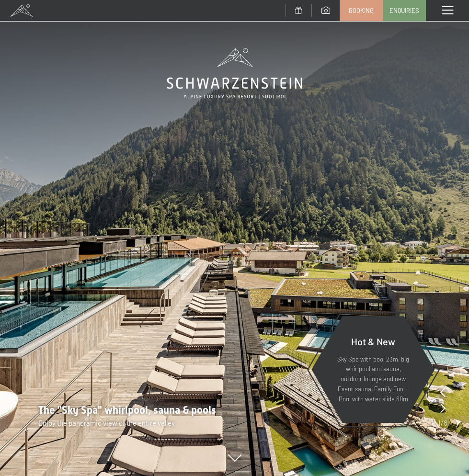  I want to click on p: Sky Spa with pool 23m, big whirlpool and sauna, outdoor lounge and new Event sauna, Family Fun - ..., so click(374, 379).